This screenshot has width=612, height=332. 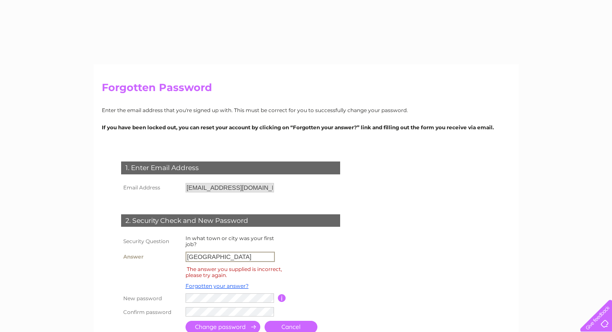 What do you see at coordinates (231, 168) in the screenshot?
I see `div: 1. Enter Email Address` at bounding box center [231, 168].